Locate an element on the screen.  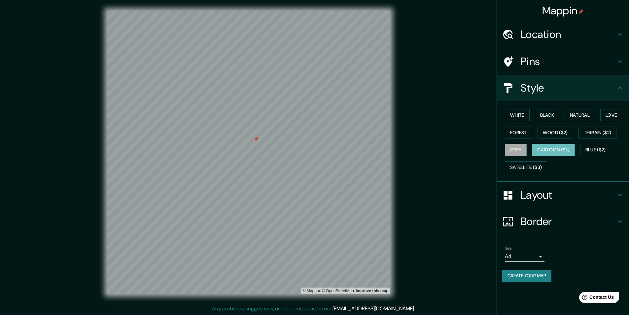
h4: Pins is located at coordinates (568, 61).